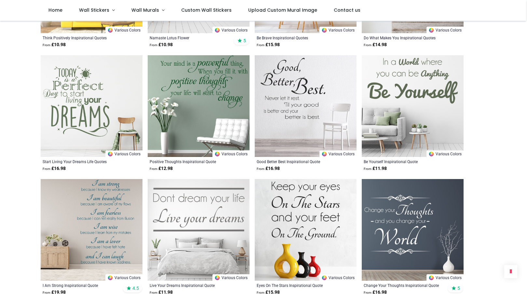 The height and width of the screenshot is (296, 527). What do you see at coordinates (82, 162) in the screenshot?
I see `a: Start Living Your Dreams Life Quotes` at bounding box center [82, 162].